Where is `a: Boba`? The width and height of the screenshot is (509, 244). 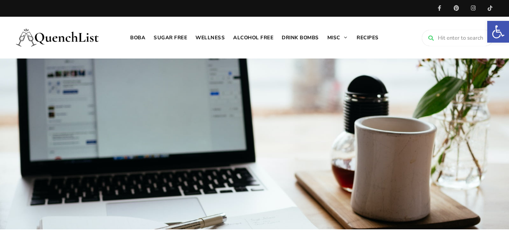
a: Boba is located at coordinates (138, 38).